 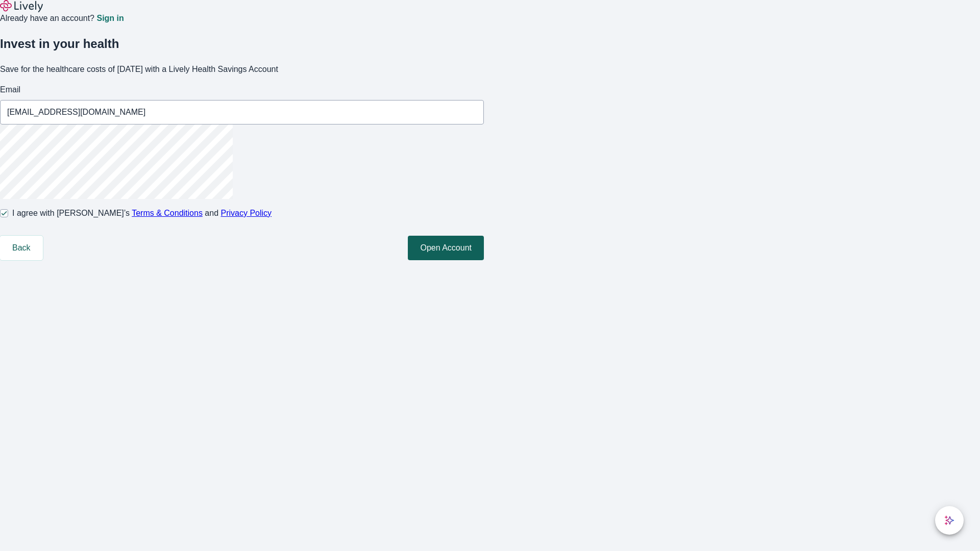 I want to click on button: Open Account, so click(x=445, y=248).